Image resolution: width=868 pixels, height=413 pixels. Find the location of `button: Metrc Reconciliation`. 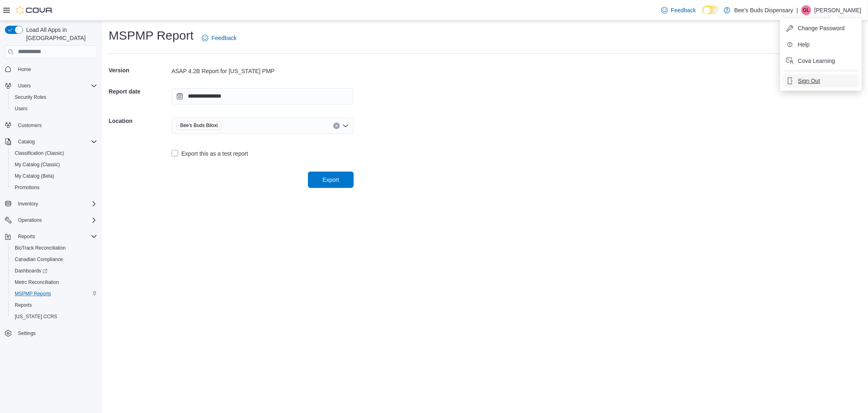

button: Metrc Reconciliation is located at coordinates (55, 282).